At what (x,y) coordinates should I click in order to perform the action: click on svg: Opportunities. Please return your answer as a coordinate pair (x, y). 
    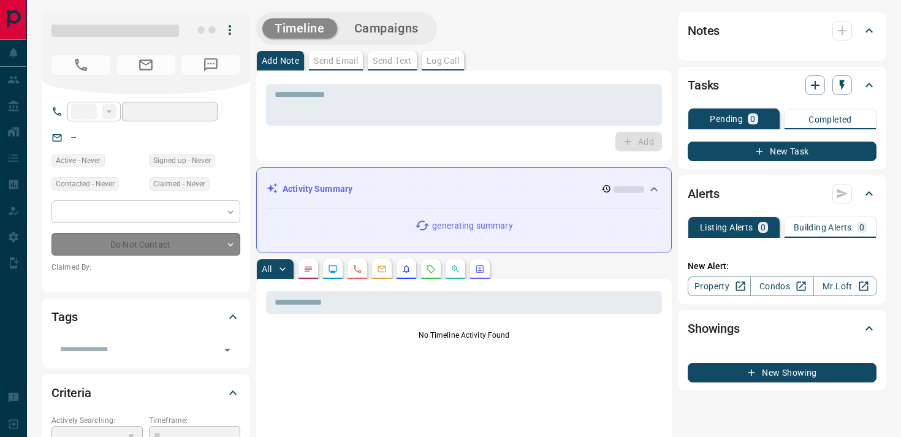
    Looking at the image, I should click on (455, 269).